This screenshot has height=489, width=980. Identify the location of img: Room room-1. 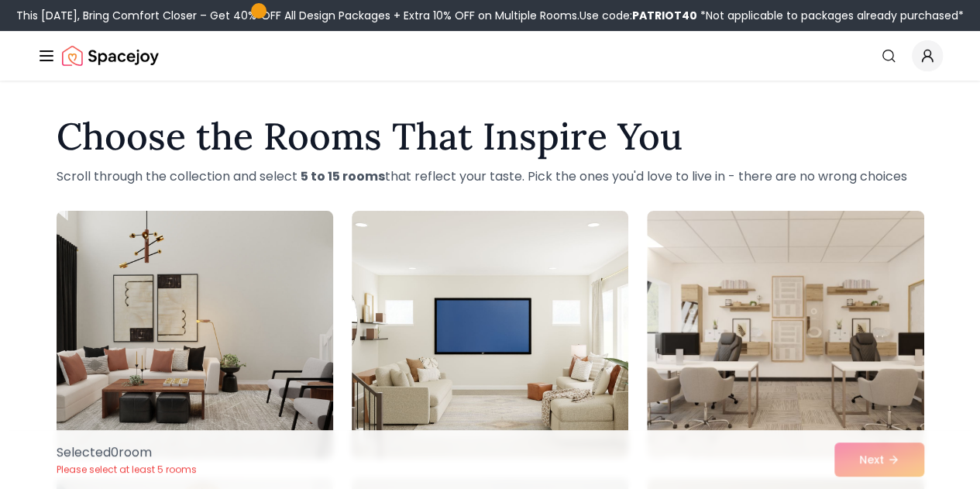
(194, 335).